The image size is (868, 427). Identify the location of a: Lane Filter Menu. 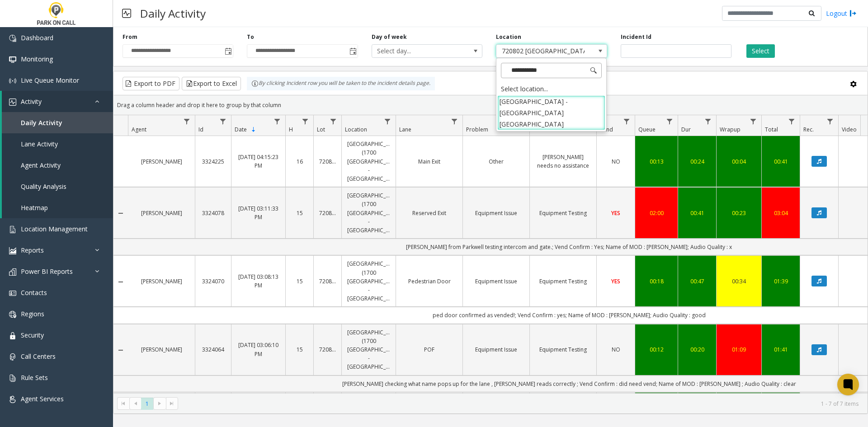
(455, 122).